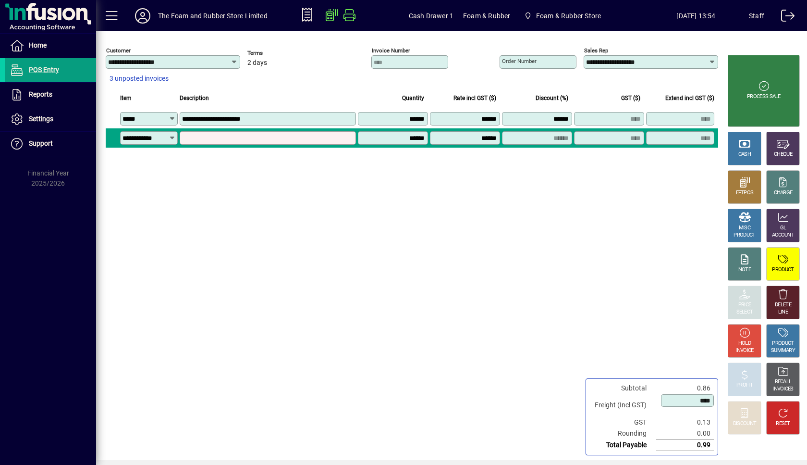  I want to click on div: ACCOUNT, so click(783, 235).